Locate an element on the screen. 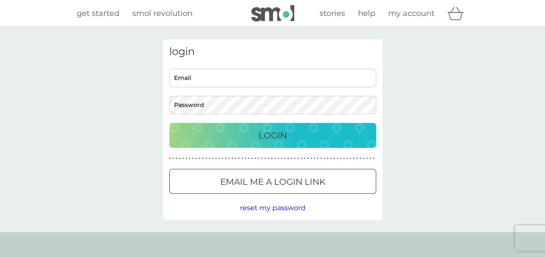 This screenshot has width=545, height=257. a: get started is located at coordinates (98, 13).